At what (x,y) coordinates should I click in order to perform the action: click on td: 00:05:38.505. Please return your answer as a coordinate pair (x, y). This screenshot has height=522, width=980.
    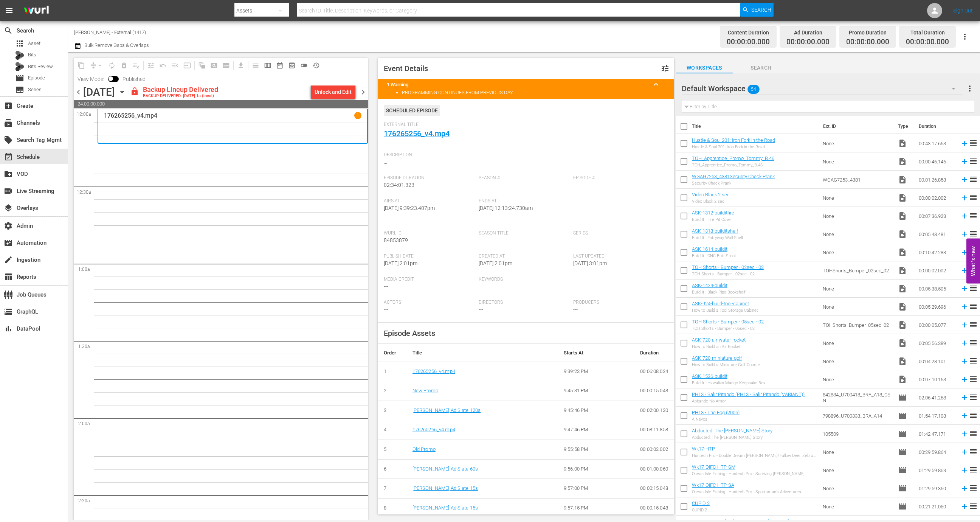
    Looking at the image, I should click on (937, 289).